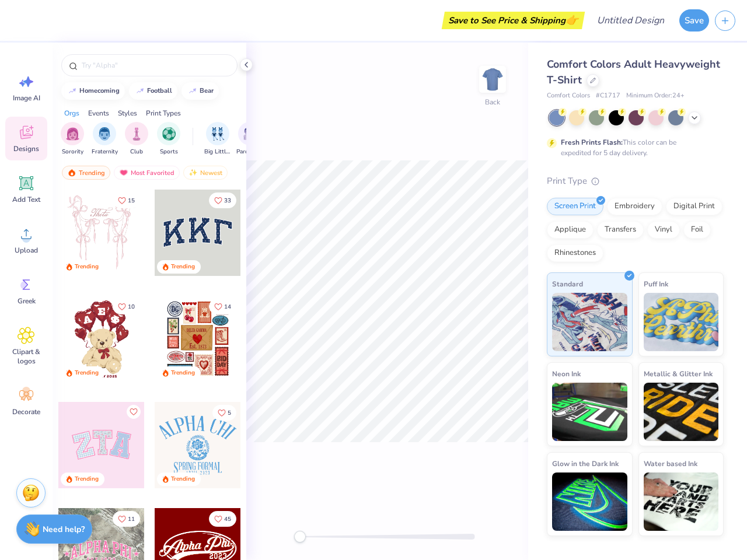 This screenshot has height=560, width=747. What do you see at coordinates (300, 537) in the screenshot?
I see `div: Accessibility label` at bounding box center [300, 537].